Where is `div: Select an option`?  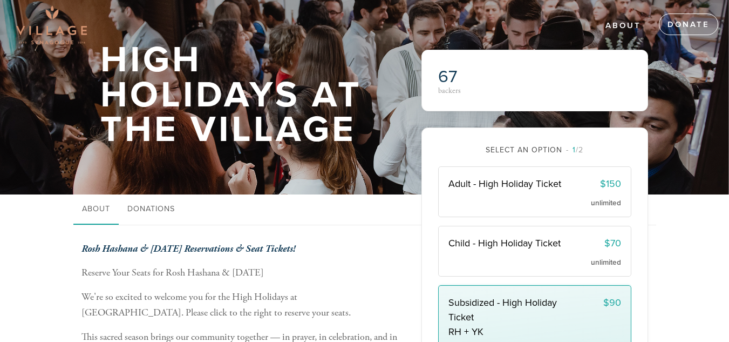
div: Select an option is located at coordinates (535, 150).